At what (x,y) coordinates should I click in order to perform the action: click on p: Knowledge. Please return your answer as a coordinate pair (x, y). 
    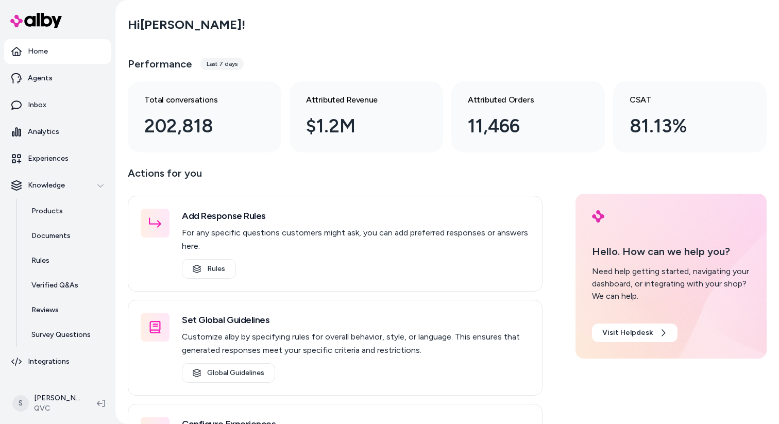
    Looking at the image, I should click on (46, 186).